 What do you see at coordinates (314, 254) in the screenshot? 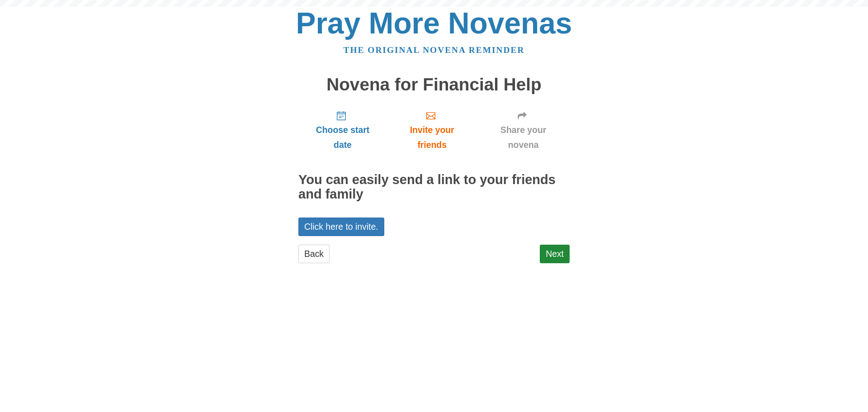
I see `a: Back` at bounding box center [314, 254].